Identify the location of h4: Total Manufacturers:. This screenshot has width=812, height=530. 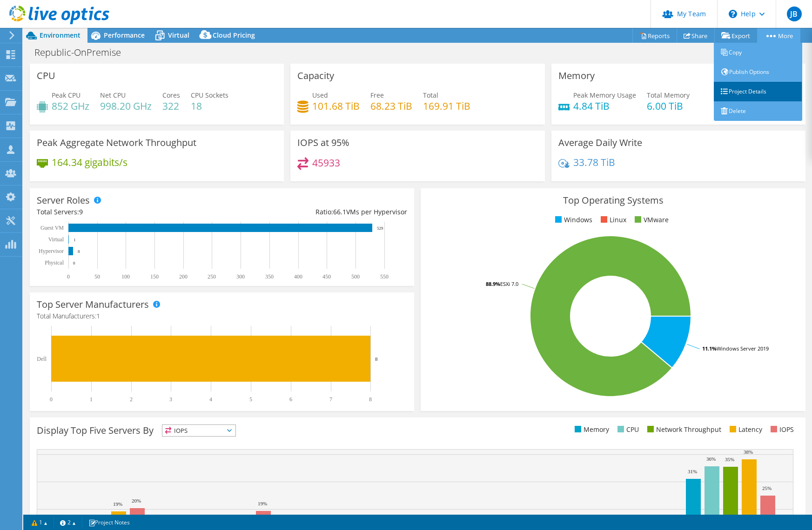
(222, 316).